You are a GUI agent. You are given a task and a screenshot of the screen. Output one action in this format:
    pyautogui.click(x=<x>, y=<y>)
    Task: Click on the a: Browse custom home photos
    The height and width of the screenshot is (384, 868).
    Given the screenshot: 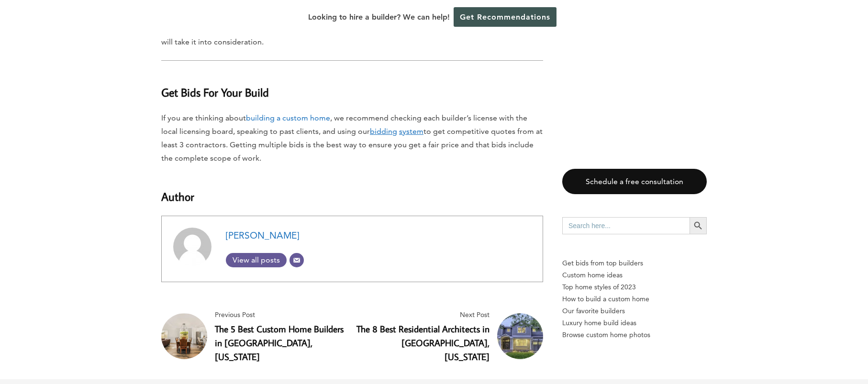 What is the action you would take?
    pyautogui.click(x=635, y=335)
    